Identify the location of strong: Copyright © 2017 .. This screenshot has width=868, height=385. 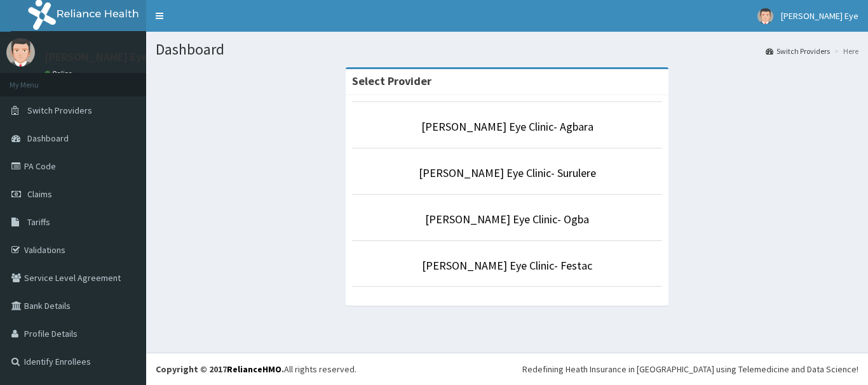
(220, 370).